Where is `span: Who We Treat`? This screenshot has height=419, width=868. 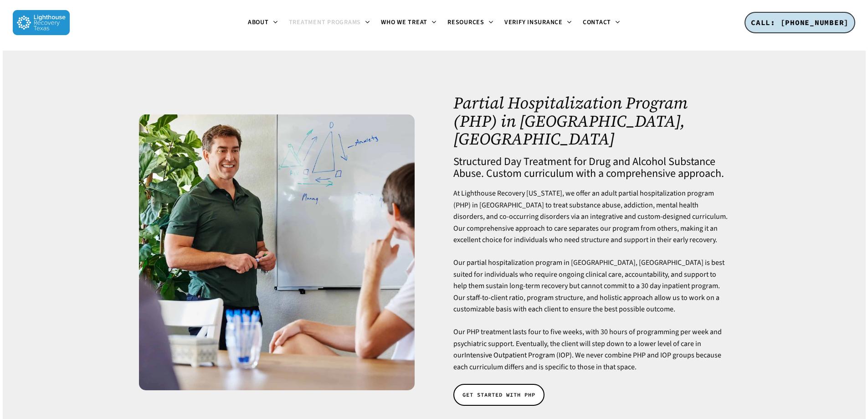
span: Who We Treat is located at coordinates (404, 22).